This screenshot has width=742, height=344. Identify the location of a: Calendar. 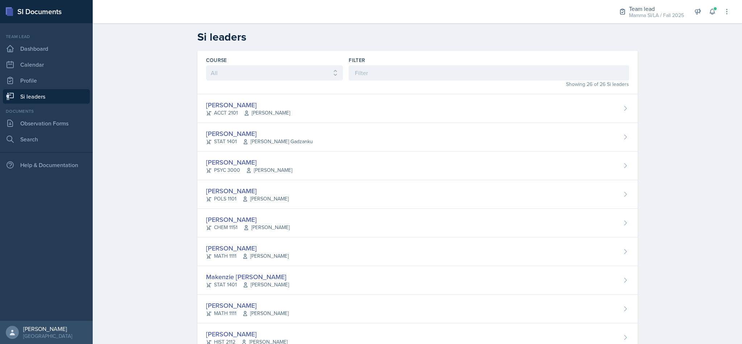
(46, 64).